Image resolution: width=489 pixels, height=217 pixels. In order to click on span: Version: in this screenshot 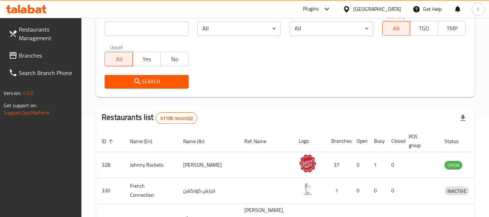, I will do `click(12, 93)`.